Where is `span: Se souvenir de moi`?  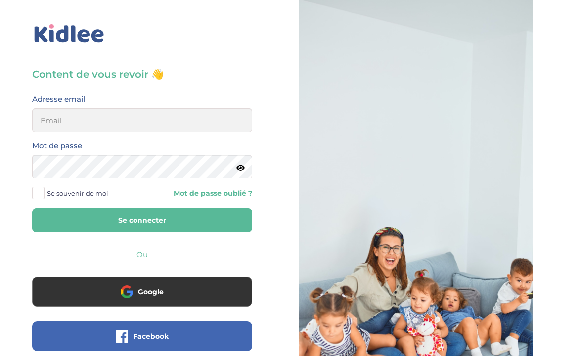 span: Se souvenir de moi is located at coordinates (78, 193).